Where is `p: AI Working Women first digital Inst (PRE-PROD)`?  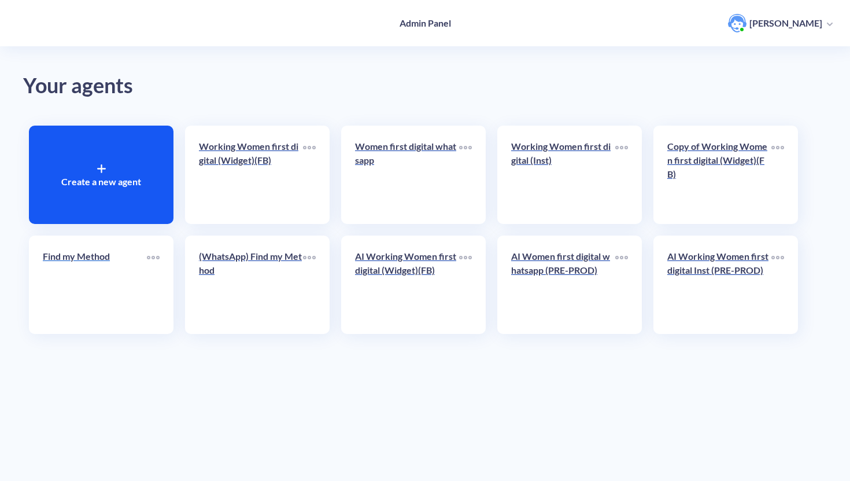
p: AI Working Women first digital Inst (PRE-PROD) is located at coordinates (719, 263).